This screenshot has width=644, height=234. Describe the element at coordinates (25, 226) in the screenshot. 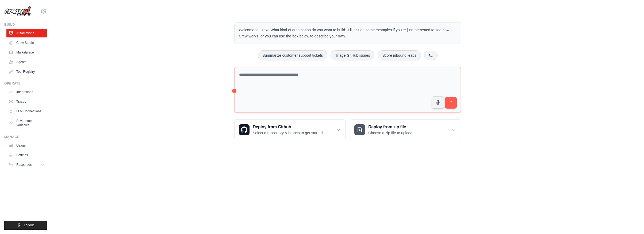

I see `button: Logout` at that location.